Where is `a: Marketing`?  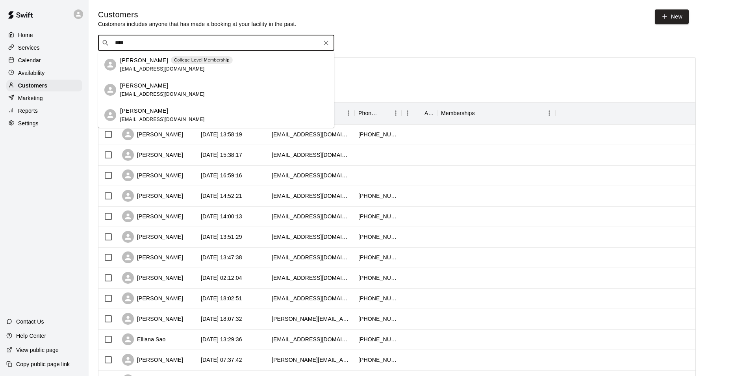
a: Marketing is located at coordinates (44, 98).